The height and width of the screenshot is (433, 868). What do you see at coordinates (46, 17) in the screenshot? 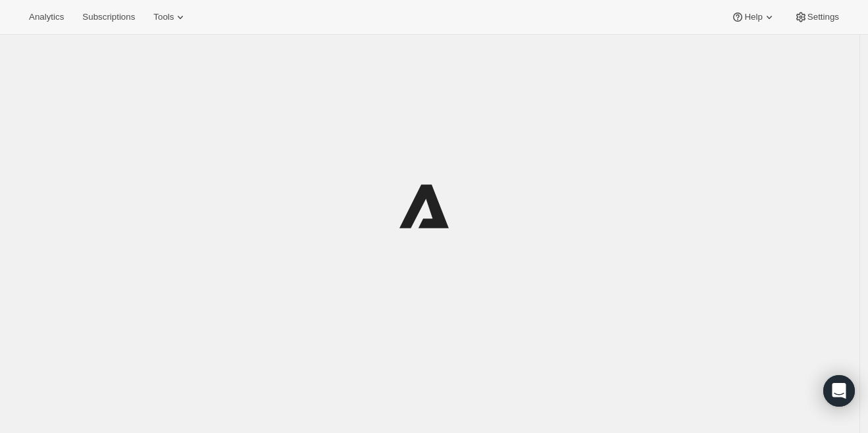
I see `button: Analytics` at bounding box center [46, 17].